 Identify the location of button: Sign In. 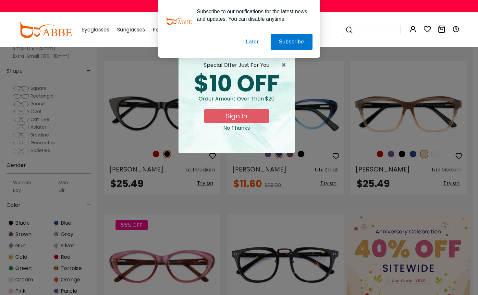
(236, 116).